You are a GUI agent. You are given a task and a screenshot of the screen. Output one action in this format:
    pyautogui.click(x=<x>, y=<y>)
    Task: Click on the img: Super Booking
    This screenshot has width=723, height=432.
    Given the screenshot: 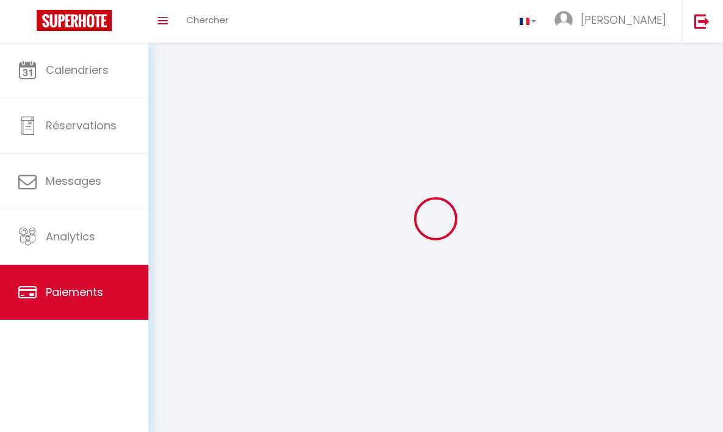 What is the action you would take?
    pyautogui.click(x=74, y=20)
    